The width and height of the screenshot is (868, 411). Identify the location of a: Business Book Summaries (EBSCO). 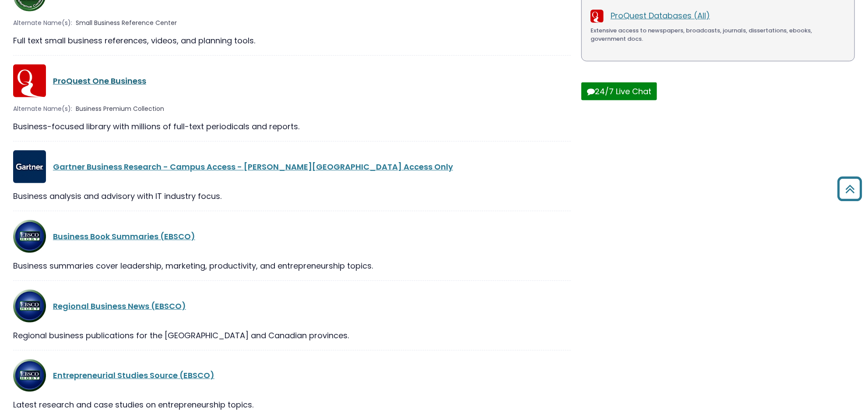
(124, 236).